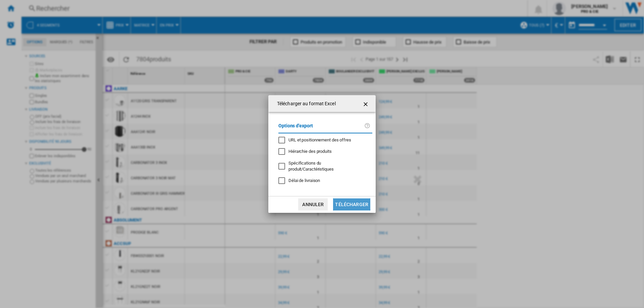 The height and width of the screenshot is (308, 644). I want to click on button: Annuler, so click(313, 204).